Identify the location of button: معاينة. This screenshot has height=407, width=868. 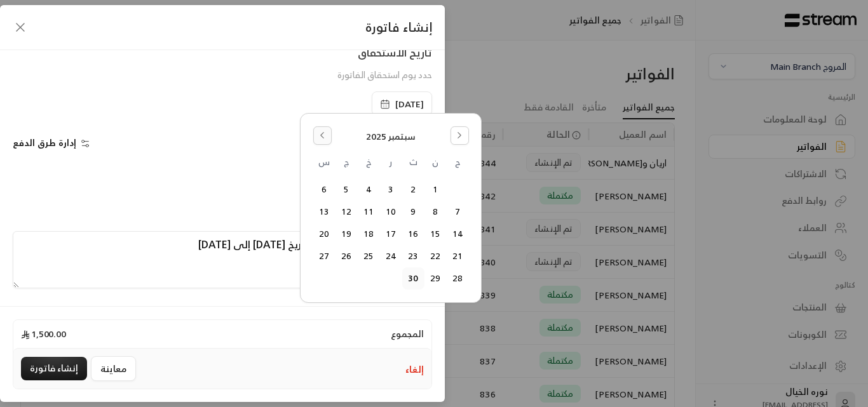
(113, 368).